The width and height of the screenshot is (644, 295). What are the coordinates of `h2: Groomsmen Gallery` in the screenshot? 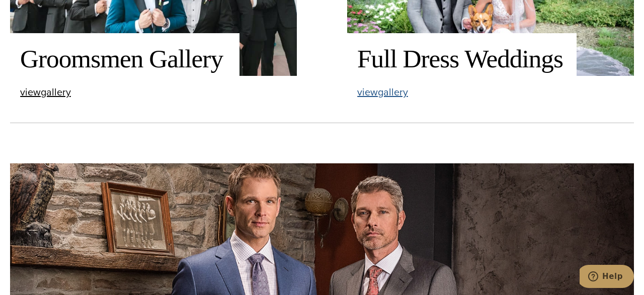 It's located at (125, 58).